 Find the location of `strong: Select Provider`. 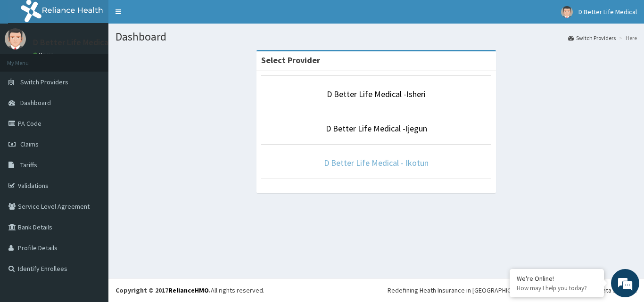

strong: Select Provider is located at coordinates (290, 60).